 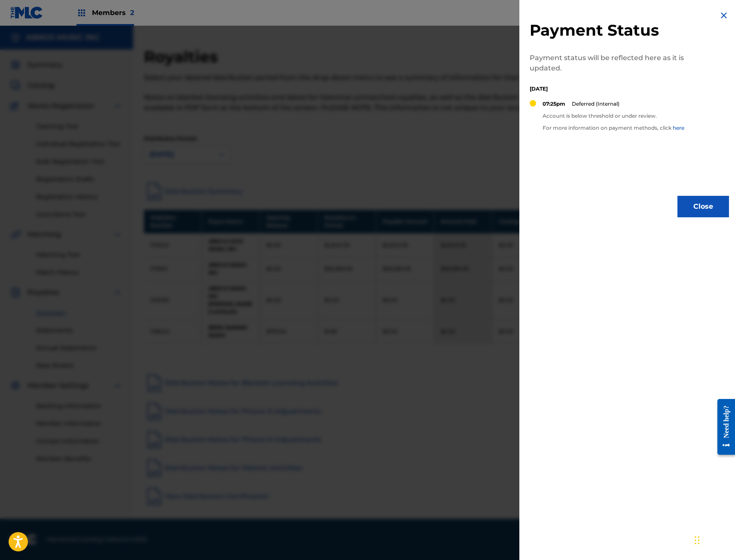 What do you see at coordinates (81, 13) in the screenshot?
I see `img: Top Rightsholders` at bounding box center [81, 13].